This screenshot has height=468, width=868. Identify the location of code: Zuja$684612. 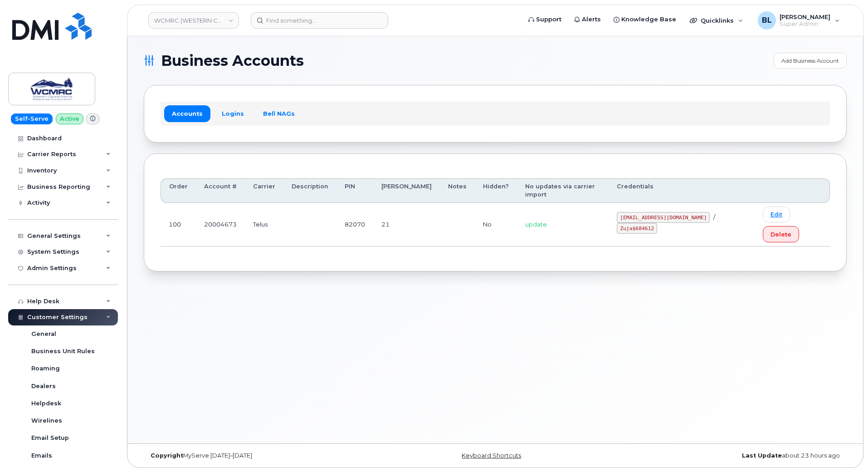
(637, 229).